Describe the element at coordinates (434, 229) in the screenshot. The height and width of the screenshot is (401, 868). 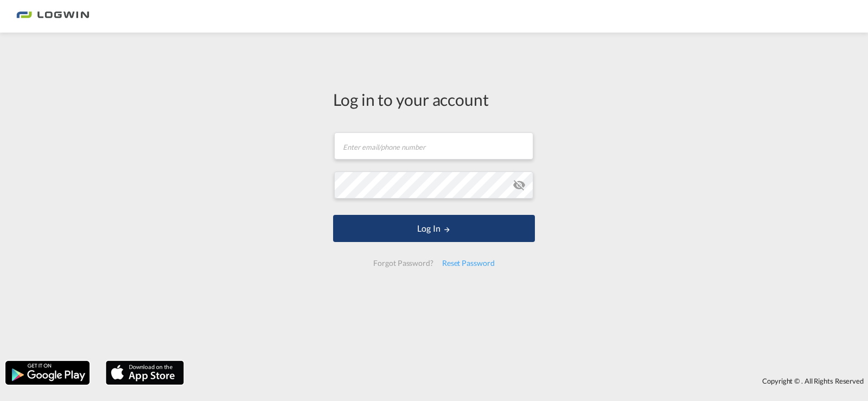
I see `button: LOGIN` at that location.